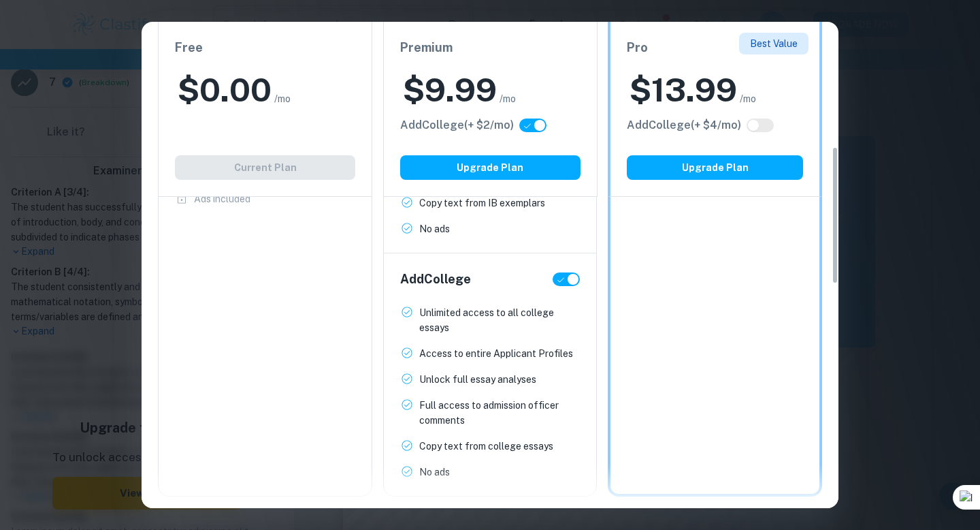 This screenshot has height=530, width=980. Describe the element at coordinates (482, 203) in the screenshot. I see `p: Copy text from IB exemplars` at that location.